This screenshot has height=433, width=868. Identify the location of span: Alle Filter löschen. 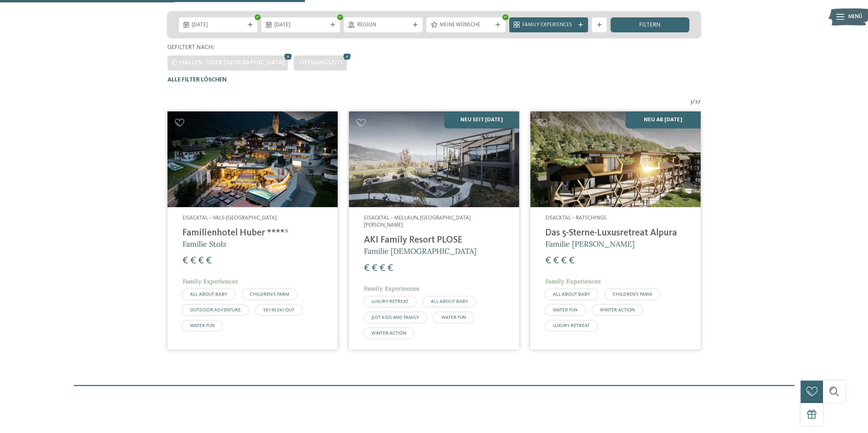
(197, 80).